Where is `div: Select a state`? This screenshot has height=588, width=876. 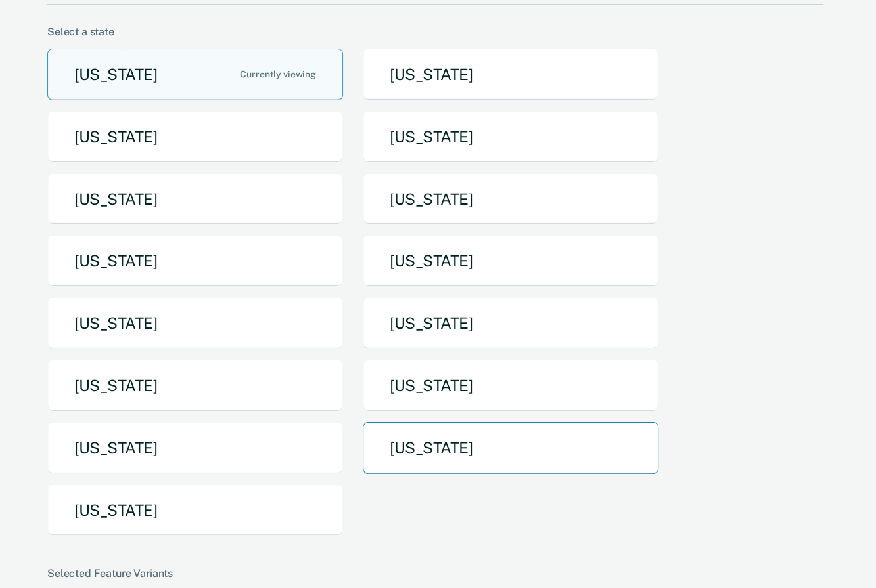
div: Select a state is located at coordinates (435, 32).